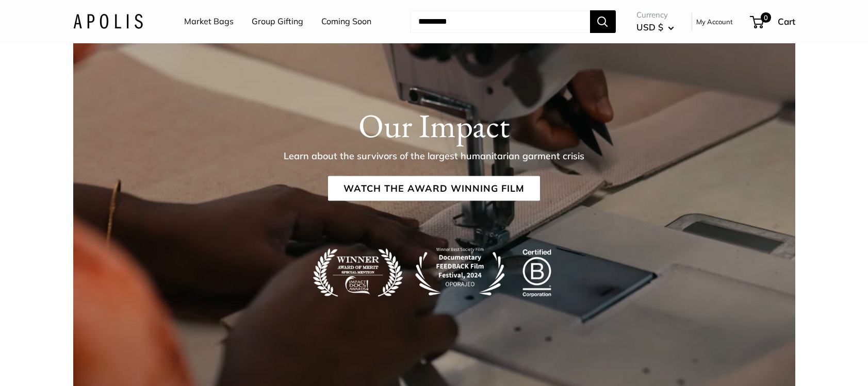 Image resolution: width=868 pixels, height=386 pixels. What do you see at coordinates (655, 27) in the screenshot?
I see `button: USD $` at bounding box center [655, 27].